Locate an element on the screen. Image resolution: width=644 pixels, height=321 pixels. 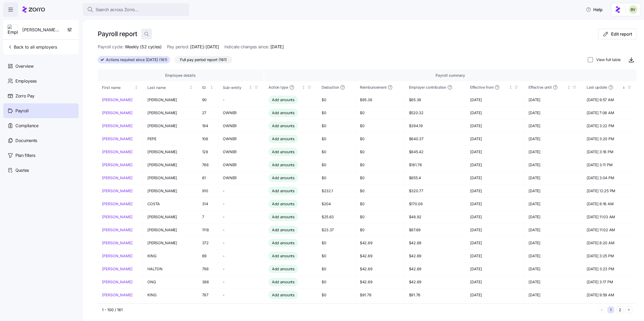
span: Last update is located at coordinates (597, 87).